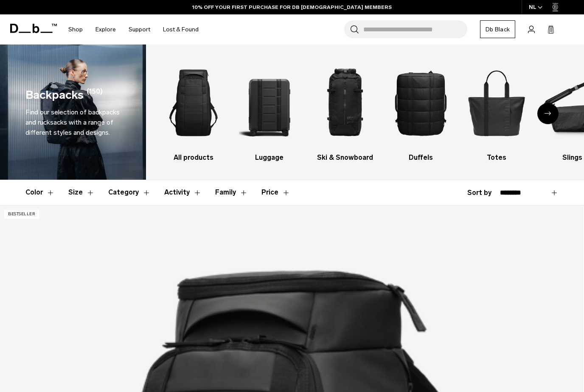 Image resolution: width=584 pixels, height=392 pixels. I want to click on nav: Main Navigation, so click(133, 29).